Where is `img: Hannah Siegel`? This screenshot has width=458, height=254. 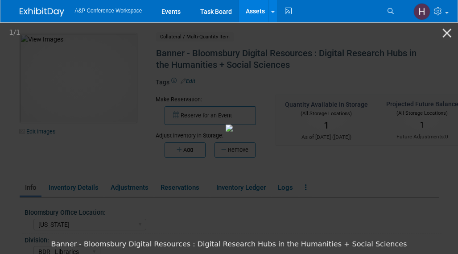
img: Hannah Siegel is located at coordinates (422, 12).